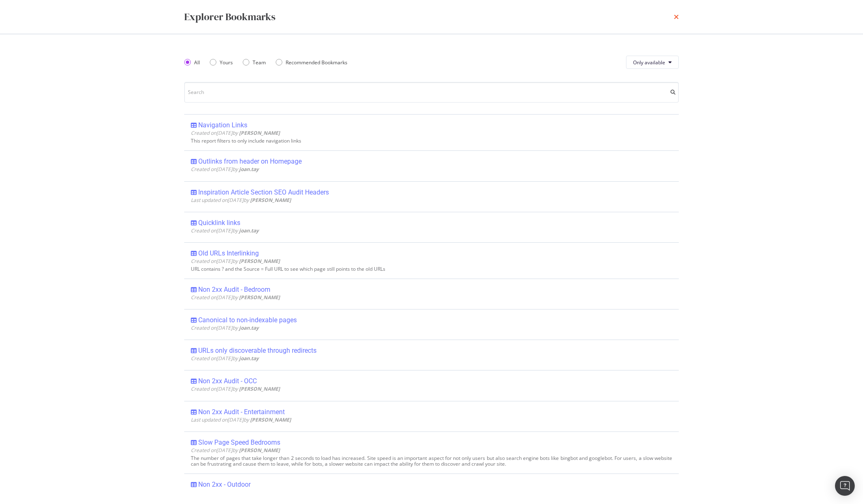 Image resolution: width=863 pixels, height=504 pixels. What do you see at coordinates (432, 461) in the screenshot?
I see `div: The number of pages that take longer than 2 seconds to load has increased. Site speed is an impor...` at bounding box center [432, 461].